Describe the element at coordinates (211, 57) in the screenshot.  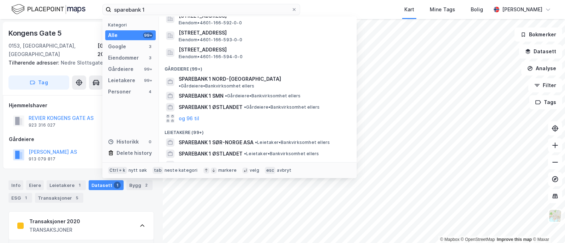
I see `span: Eiendom • 4601-166-594-0-0` at that location.